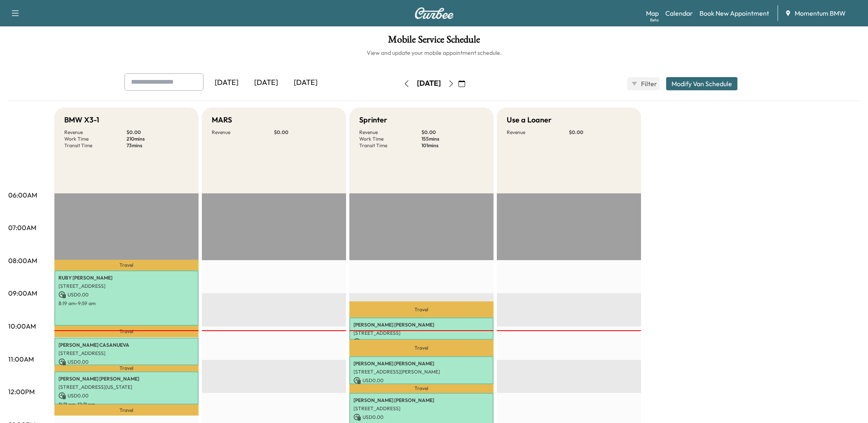 The image size is (868, 423). I want to click on span: Filter, so click(648, 84).